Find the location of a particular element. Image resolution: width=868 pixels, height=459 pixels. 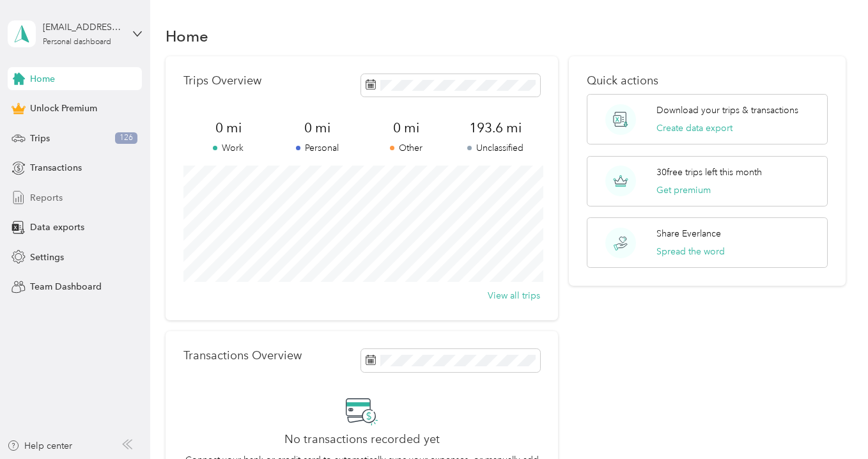

div: Personal dashboard is located at coordinates (77, 42).